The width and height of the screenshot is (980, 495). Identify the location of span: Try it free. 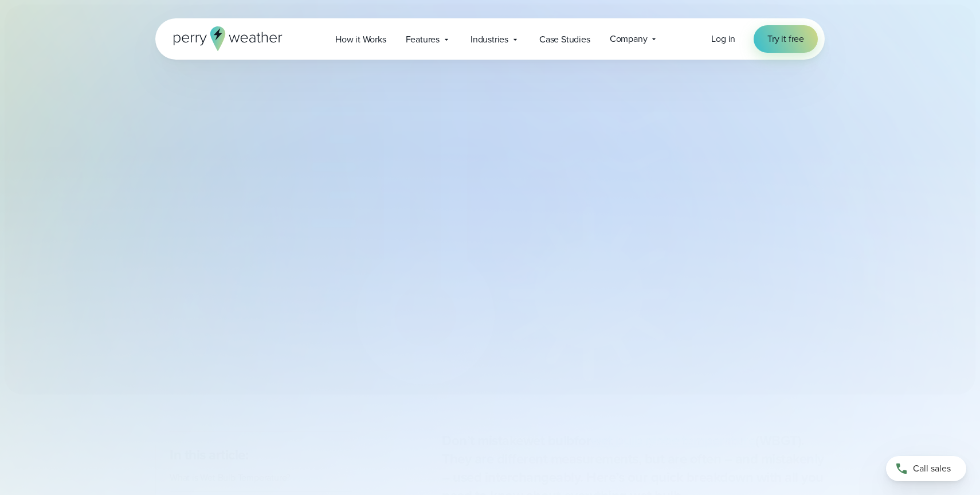
(786, 39).